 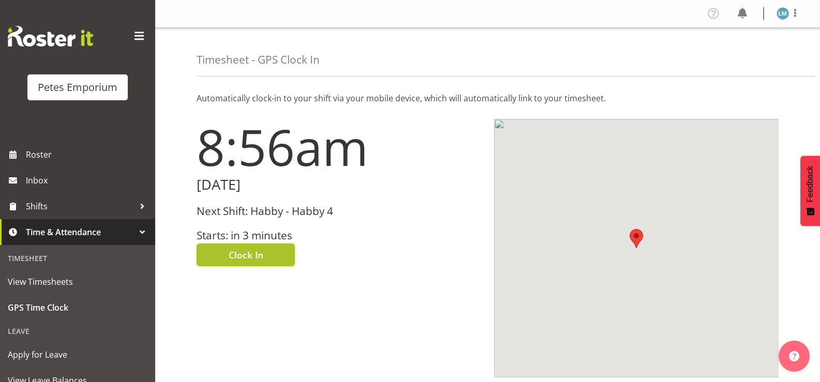 I want to click on button: Clock In, so click(x=246, y=255).